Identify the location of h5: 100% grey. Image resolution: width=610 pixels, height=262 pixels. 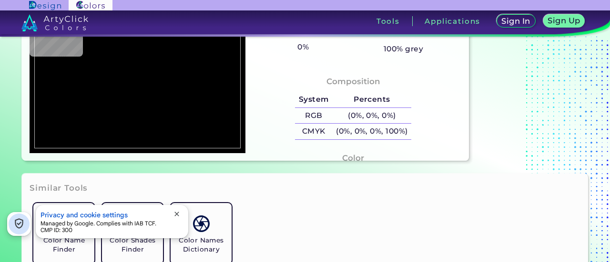
(403, 49).